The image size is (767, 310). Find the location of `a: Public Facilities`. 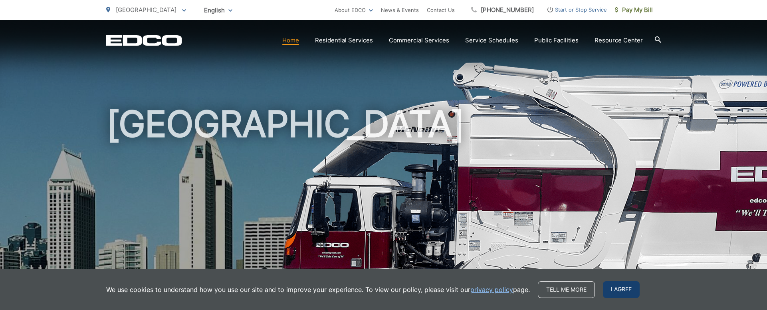

a: Public Facilities is located at coordinates (556, 40).